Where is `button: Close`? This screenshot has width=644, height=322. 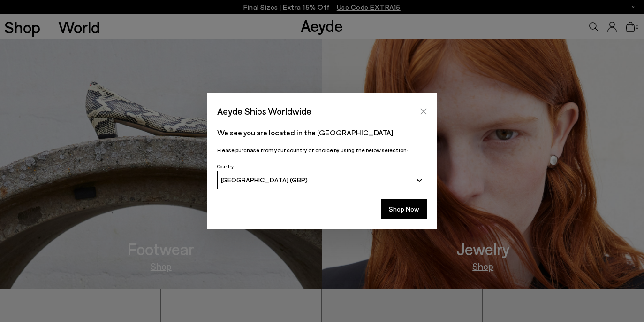 button: Close is located at coordinates (424, 111).